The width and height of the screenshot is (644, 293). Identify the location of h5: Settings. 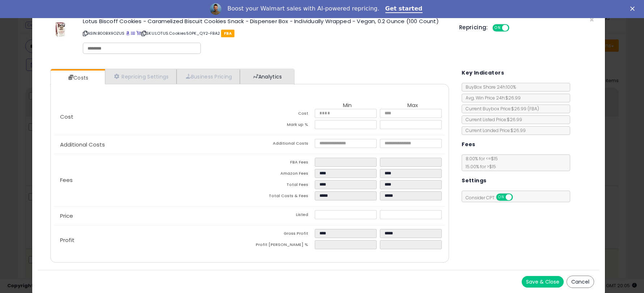
(474, 181).